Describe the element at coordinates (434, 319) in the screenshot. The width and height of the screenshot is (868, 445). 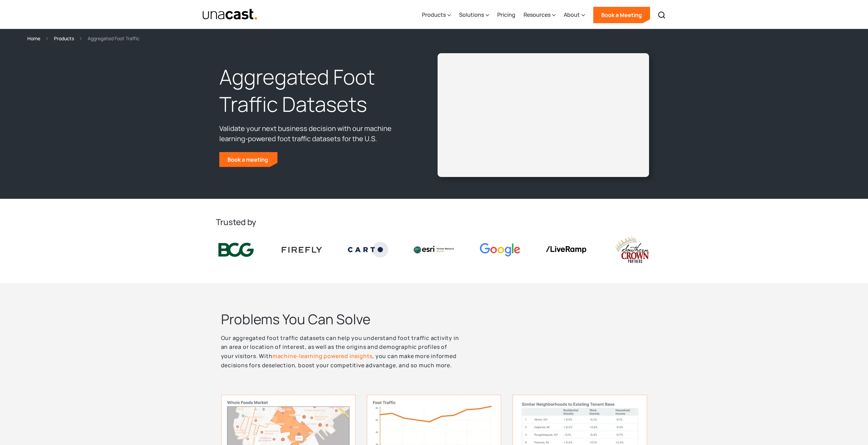
I see `h2: Problems You Can Solve` at that location.